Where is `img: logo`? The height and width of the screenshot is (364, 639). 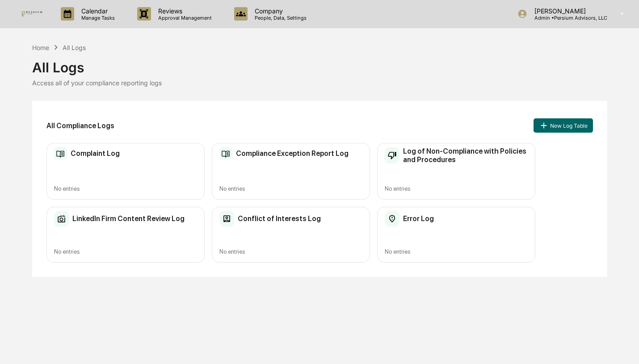
img: logo is located at coordinates (32, 14).